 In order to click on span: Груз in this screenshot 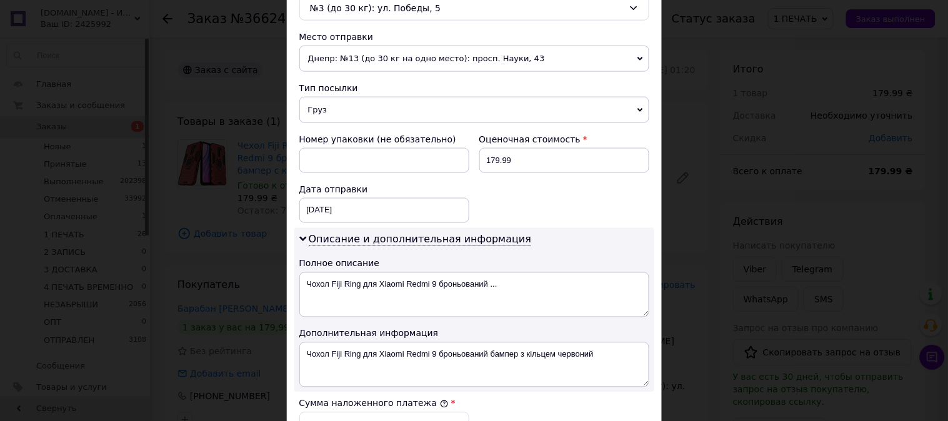, I will do `click(474, 110)`.